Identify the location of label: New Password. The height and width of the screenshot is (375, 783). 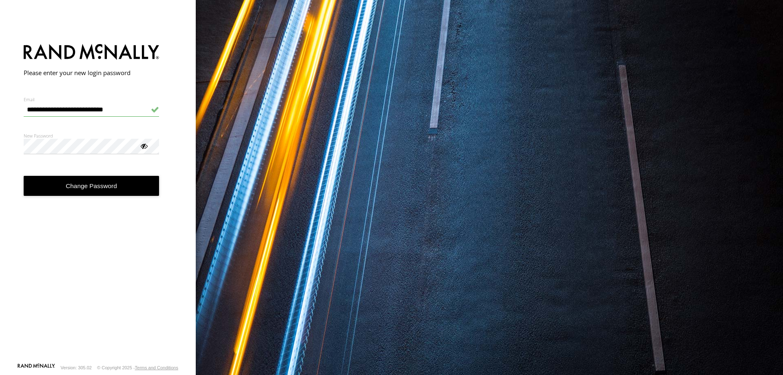
(91, 135).